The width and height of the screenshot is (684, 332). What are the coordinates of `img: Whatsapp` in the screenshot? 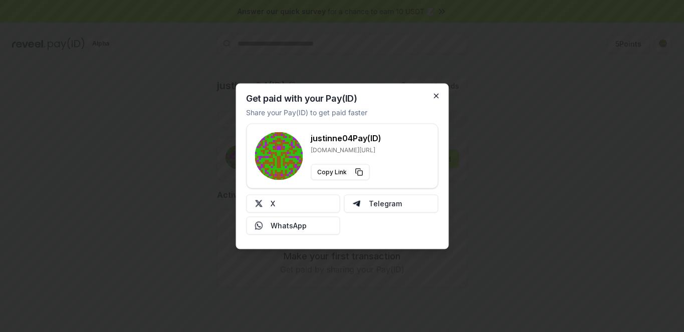 It's located at (258, 225).